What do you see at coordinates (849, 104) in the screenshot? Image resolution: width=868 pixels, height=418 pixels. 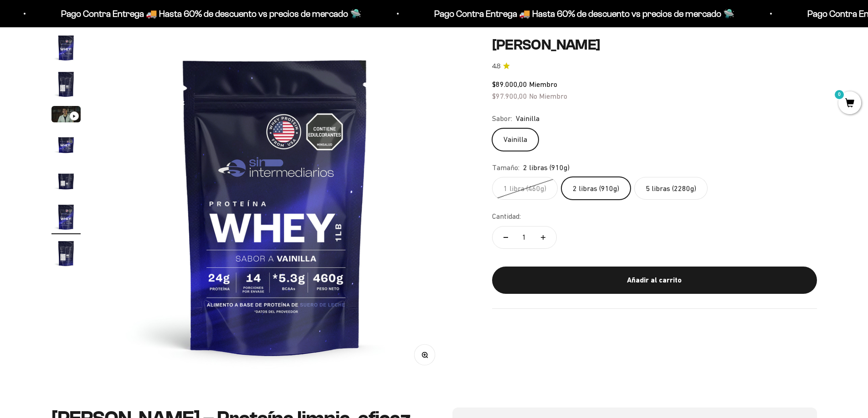 I see `a: 0` at bounding box center [849, 104].